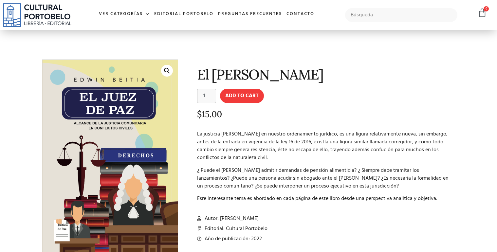 This screenshot has width=497, height=252. What do you see at coordinates (300, 14) in the screenshot?
I see `a: Contacto` at bounding box center [300, 14].